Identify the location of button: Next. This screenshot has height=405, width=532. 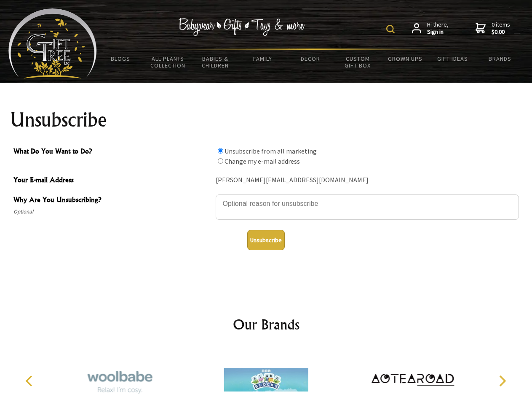
(502, 381).